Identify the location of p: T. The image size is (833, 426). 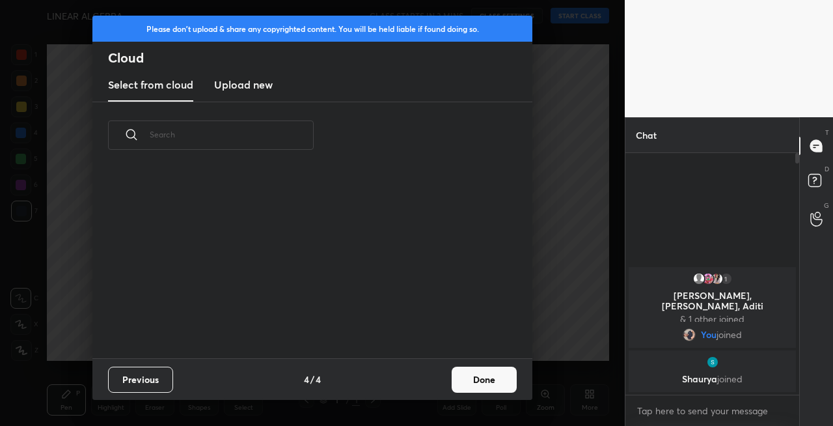
(828, 132).